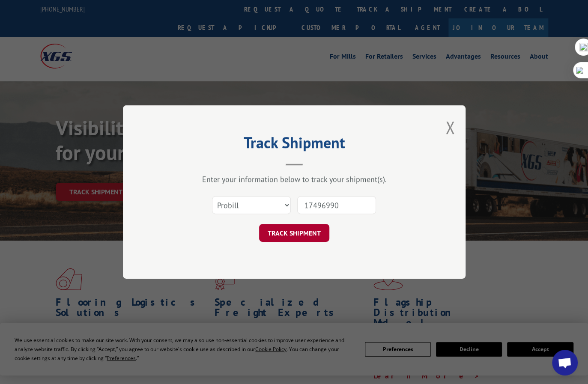  What do you see at coordinates (294, 145) in the screenshot?
I see `h2: Track Shipment` at bounding box center [294, 145].